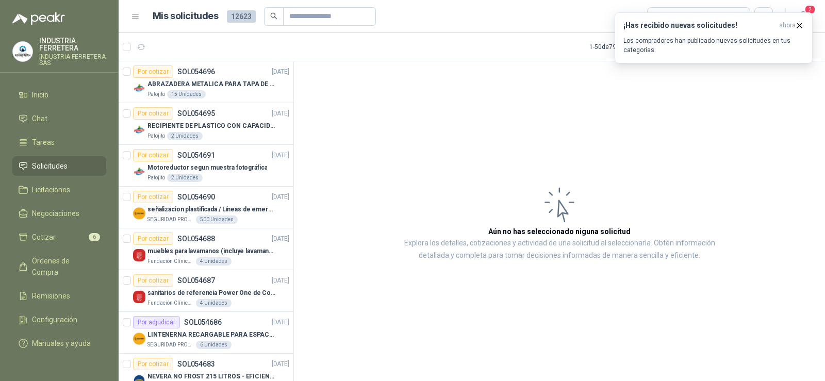  What do you see at coordinates (196, 281) in the screenshot?
I see `p: SOL054687` at bounding box center [196, 281].